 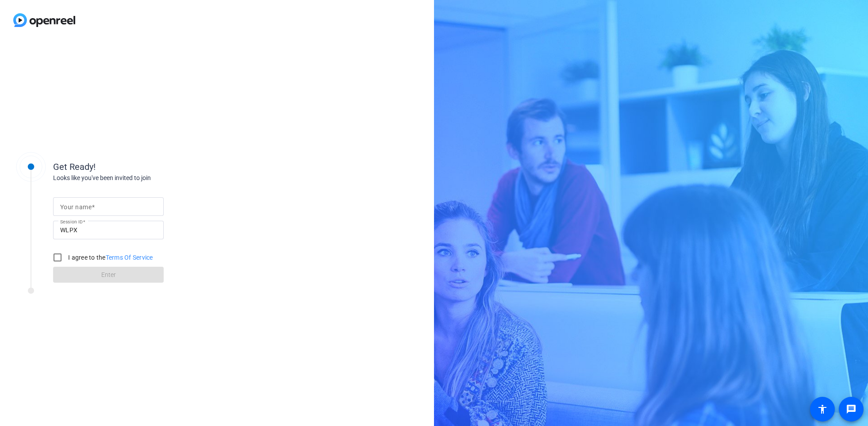 I want to click on div: Get Ready!, so click(x=141, y=167).